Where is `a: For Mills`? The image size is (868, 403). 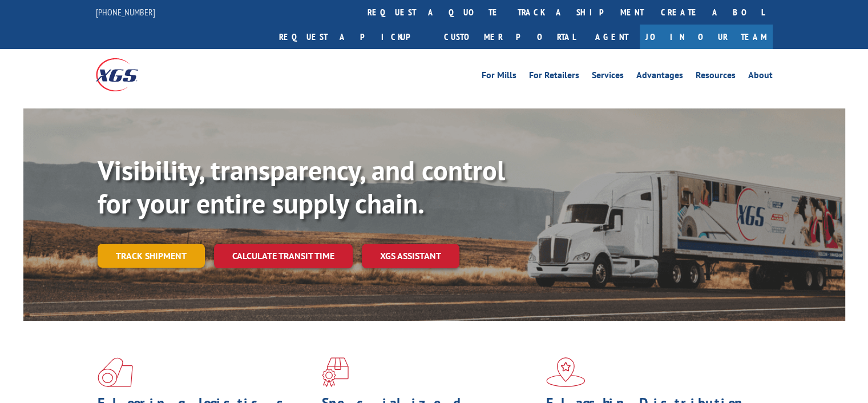
a: For Mills is located at coordinates (499, 77).